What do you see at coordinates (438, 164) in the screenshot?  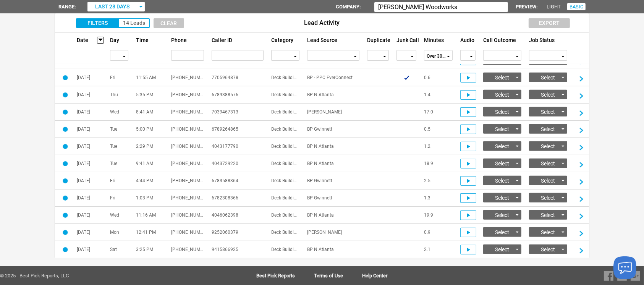 I see `div: 18.9` at bounding box center [438, 164].